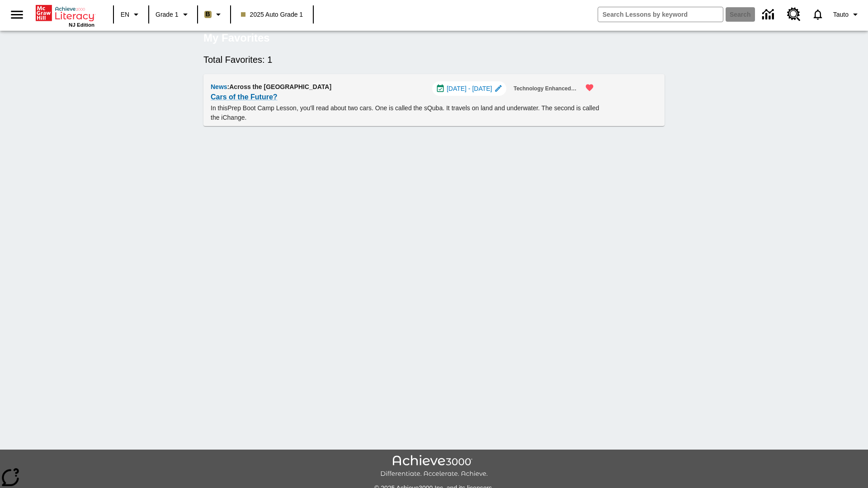 The width and height of the screenshot is (868, 488). I want to click on button: Open side menu, so click(16, 14).